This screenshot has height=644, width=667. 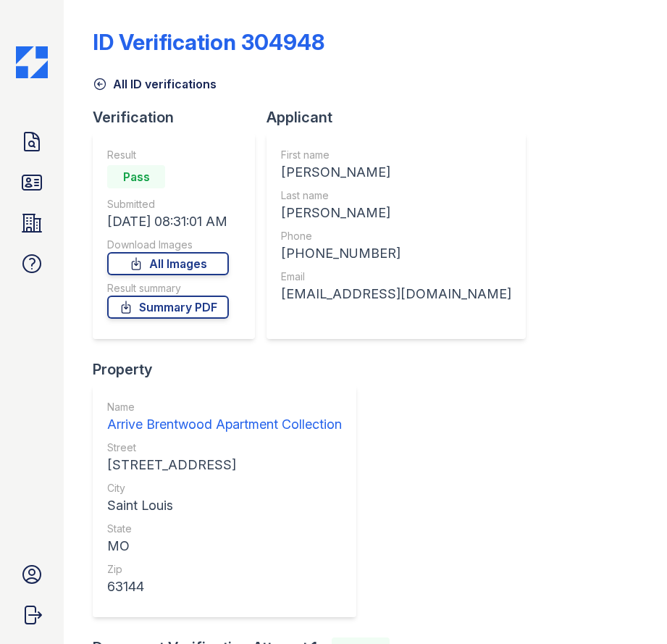 What do you see at coordinates (230, 370) in the screenshot?
I see `div: Property` at bounding box center [230, 370].